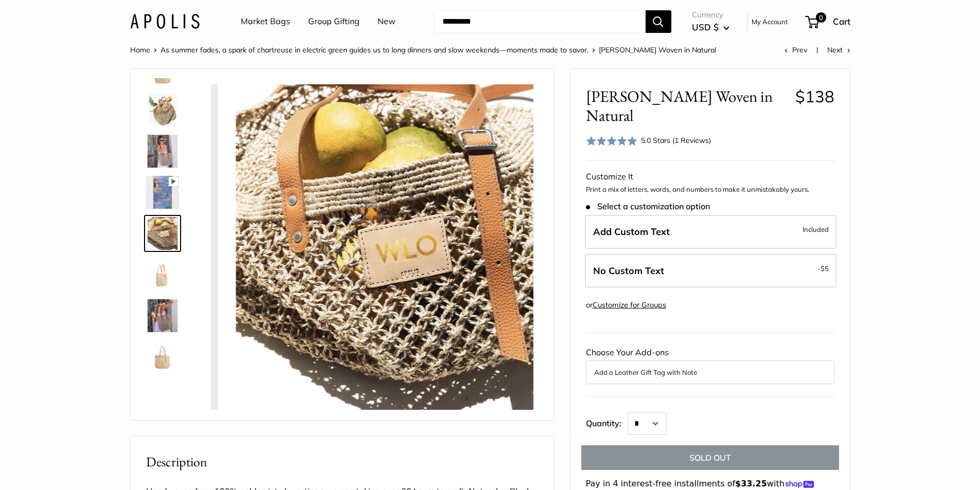  I want to click on span: Cart, so click(842, 21).